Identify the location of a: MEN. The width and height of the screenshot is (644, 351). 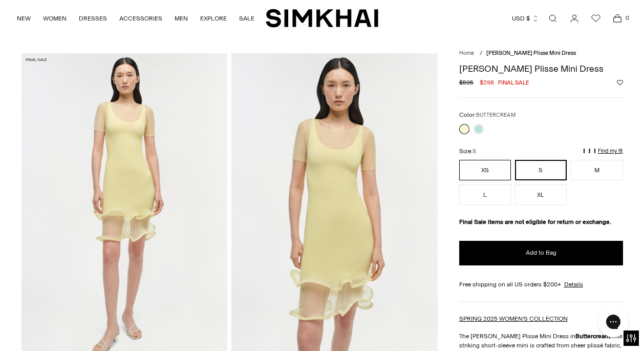
(181, 18).